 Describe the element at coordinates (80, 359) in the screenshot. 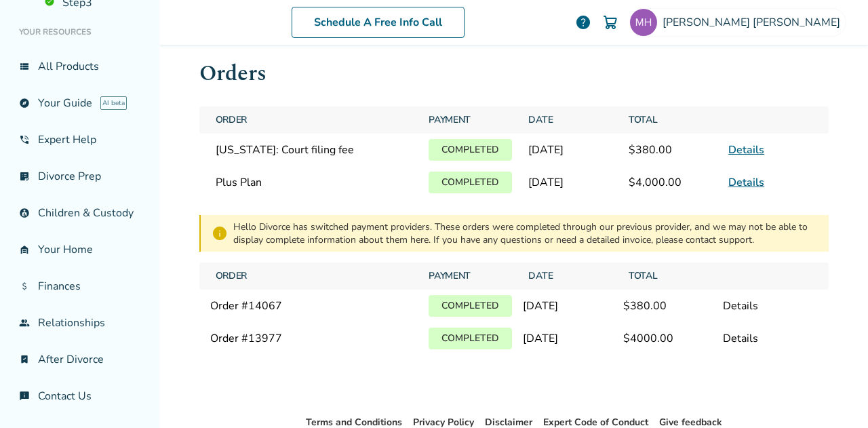

I see `a: bookmark_checkAfter Divorce` at that location.